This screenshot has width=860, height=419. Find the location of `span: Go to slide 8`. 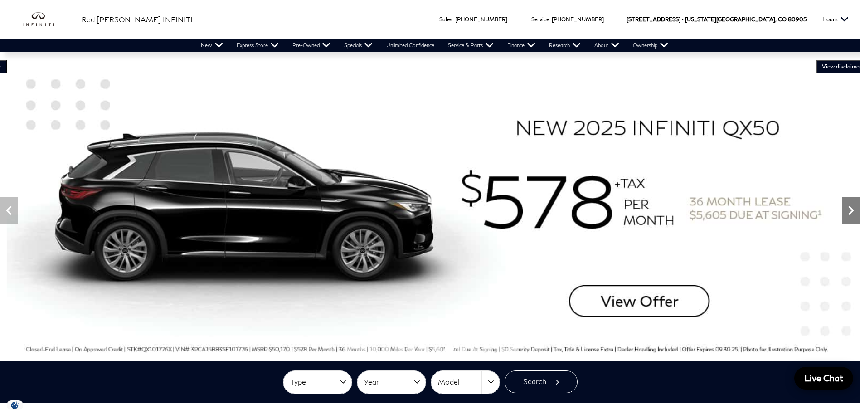

span: Go to slide 8 is located at coordinates (437, 349).